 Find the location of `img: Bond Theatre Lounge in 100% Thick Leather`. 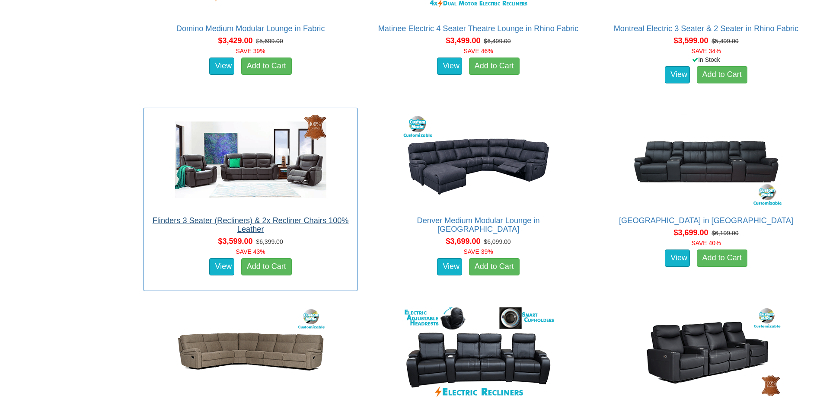

img: Bond Theatre Lounge in 100% Thick Leather is located at coordinates (706, 352).